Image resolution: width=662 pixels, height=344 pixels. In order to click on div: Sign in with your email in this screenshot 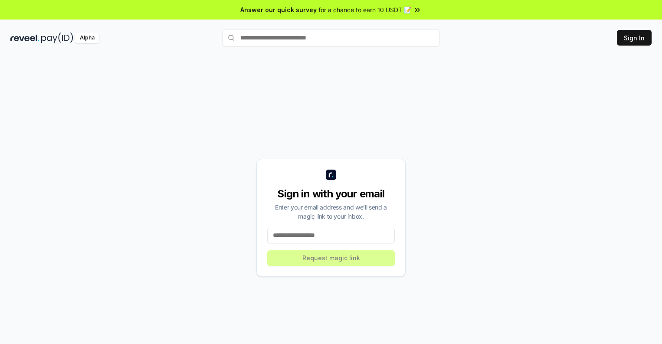, I will do `click(331, 194)`.